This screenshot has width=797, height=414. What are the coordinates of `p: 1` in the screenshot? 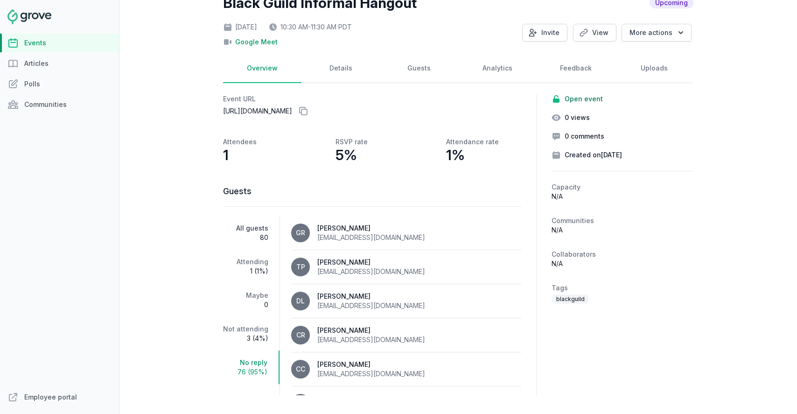 It's located at (226, 155).